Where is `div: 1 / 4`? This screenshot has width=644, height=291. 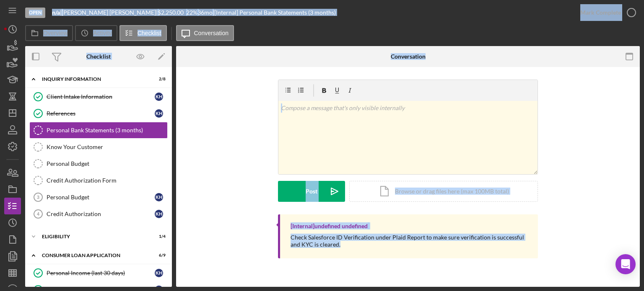
div: 1 / 4 is located at coordinates (158, 236).